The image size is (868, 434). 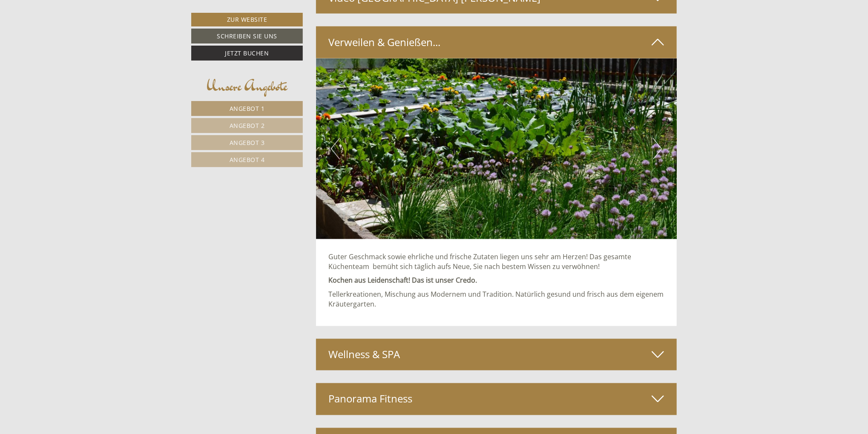 I want to click on div: Verweilen & Genießen..., so click(x=497, y=43).